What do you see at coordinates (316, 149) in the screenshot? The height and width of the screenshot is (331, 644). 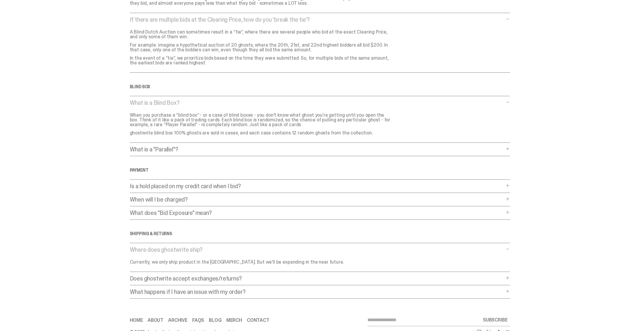 I see `p: What is a "Parallel"?` at bounding box center [316, 149].